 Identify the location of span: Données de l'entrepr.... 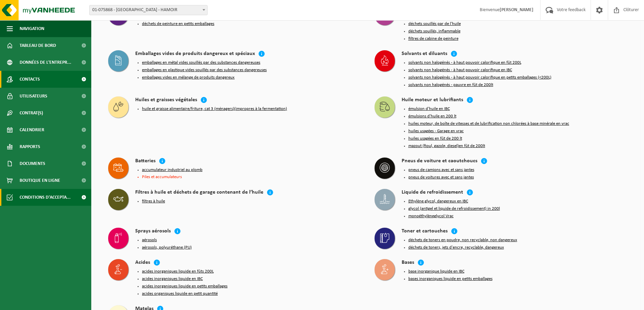
(45, 63).